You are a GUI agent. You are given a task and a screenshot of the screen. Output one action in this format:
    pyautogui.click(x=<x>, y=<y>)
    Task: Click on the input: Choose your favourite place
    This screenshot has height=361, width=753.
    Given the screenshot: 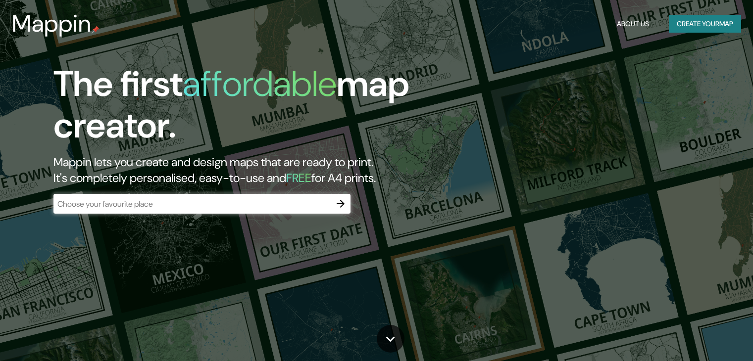 What is the action you would take?
    pyautogui.click(x=192, y=204)
    